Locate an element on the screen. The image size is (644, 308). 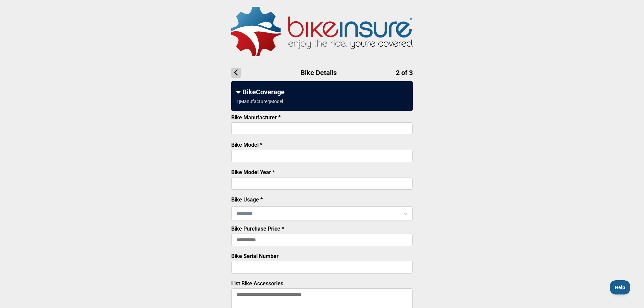
label: List Bike Accessories is located at coordinates (257, 284).